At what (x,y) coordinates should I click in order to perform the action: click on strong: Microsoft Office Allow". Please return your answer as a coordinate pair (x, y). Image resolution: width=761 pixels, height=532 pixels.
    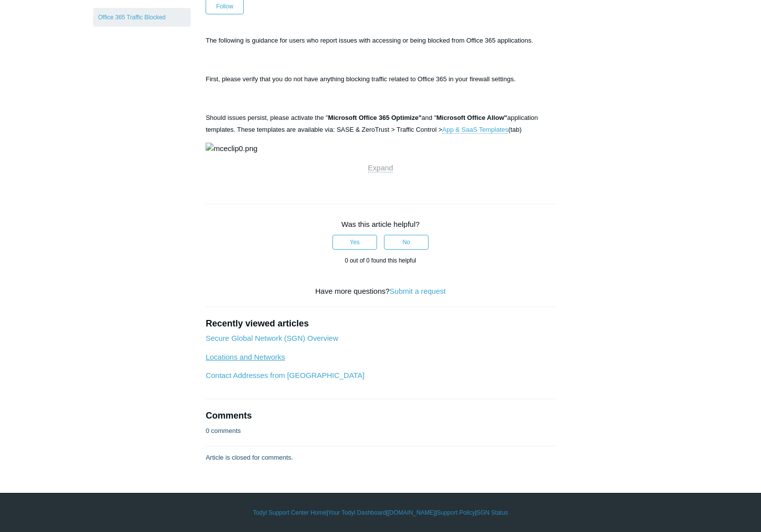
    Looking at the image, I should click on (472, 117).